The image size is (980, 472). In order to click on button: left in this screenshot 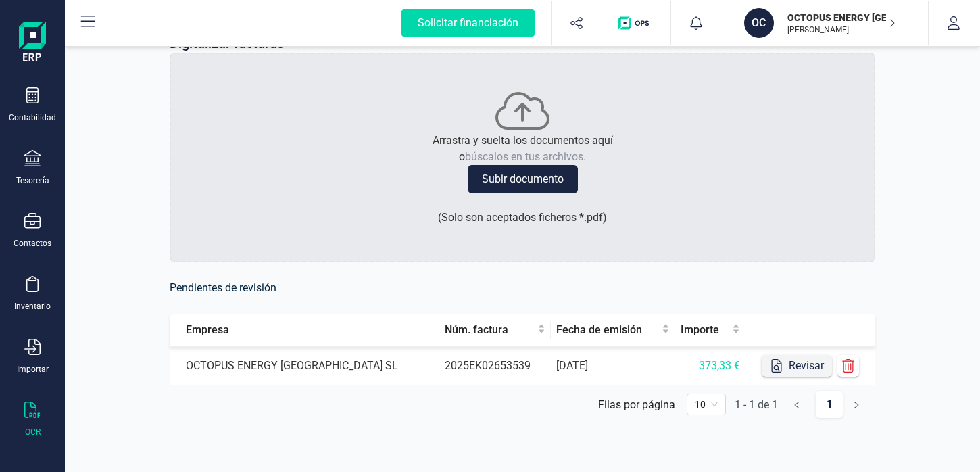, I will do `click(797, 404)`.